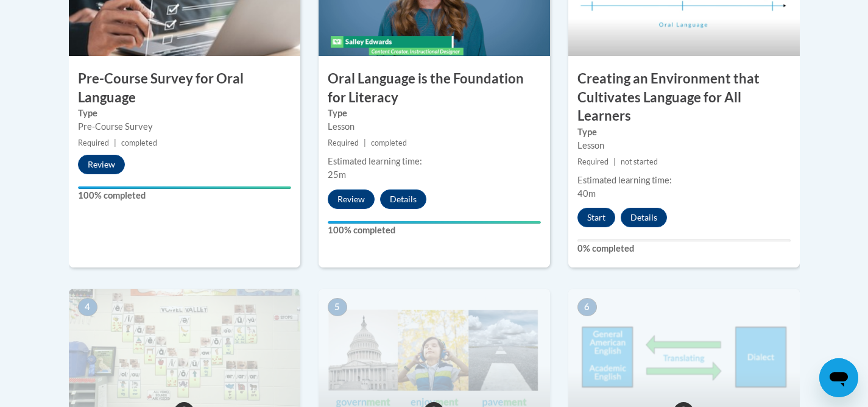  Describe the element at coordinates (596, 218) in the screenshot. I see `button: Start` at that location.